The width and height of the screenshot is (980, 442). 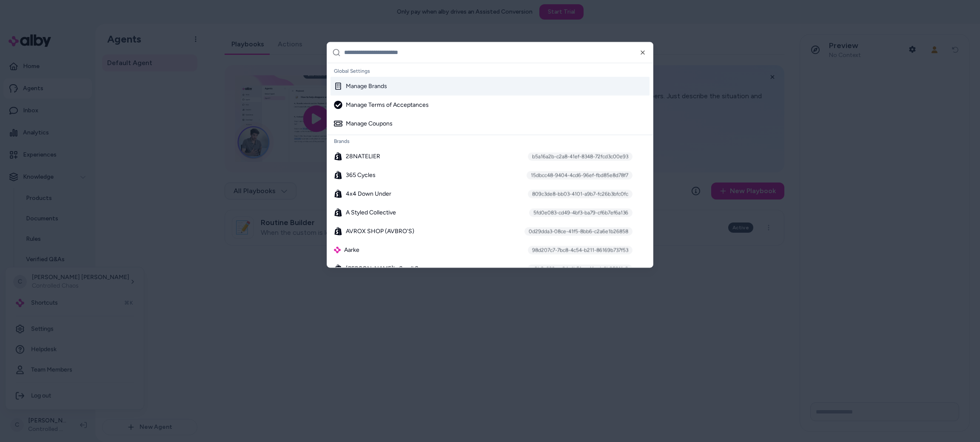 I want to click on div: 98d207c7-7bc8-4c54-b211-86169b737f53, so click(x=580, y=249).